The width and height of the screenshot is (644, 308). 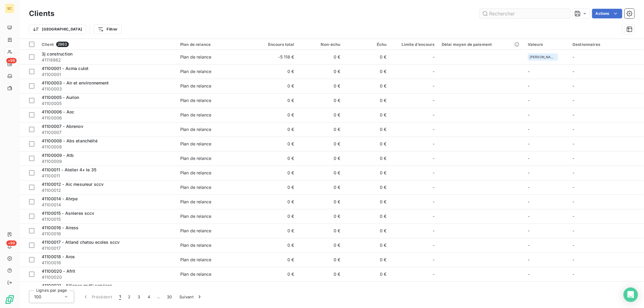 What do you see at coordinates (107, 263) in the screenshot?
I see `span: 41100018` at bounding box center [107, 263].